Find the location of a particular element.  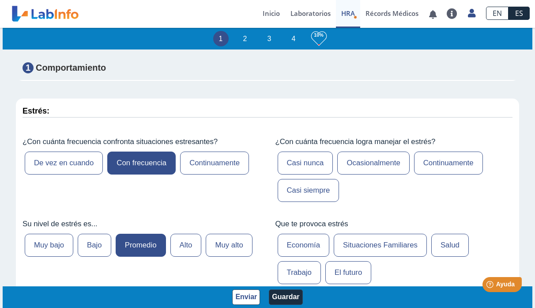

label: Que te provoca estrés is located at coordinates (394, 224).